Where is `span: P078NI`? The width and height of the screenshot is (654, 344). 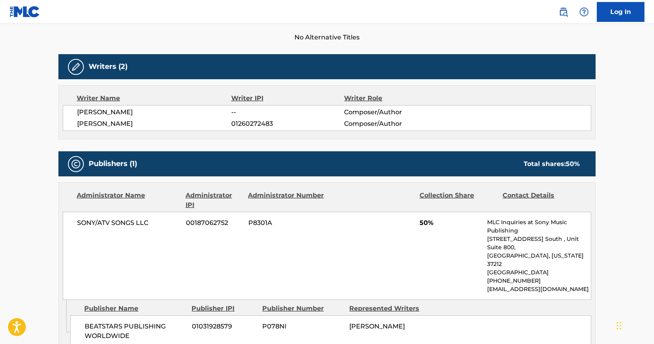 span: P078NI is located at coordinates (303, 326).